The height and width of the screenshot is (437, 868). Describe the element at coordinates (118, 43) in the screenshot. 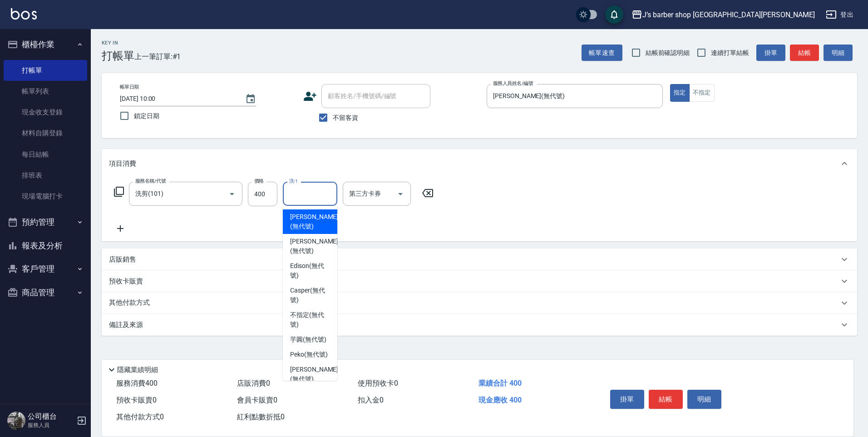

I see `h2: Key In` at that location.